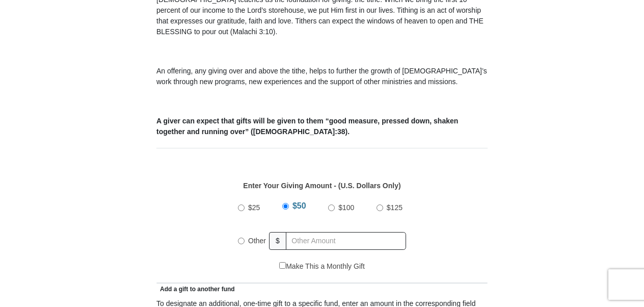 The height and width of the screenshot is (307, 644). I want to click on input: Make This a Monthly Gift, so click(282, 265).